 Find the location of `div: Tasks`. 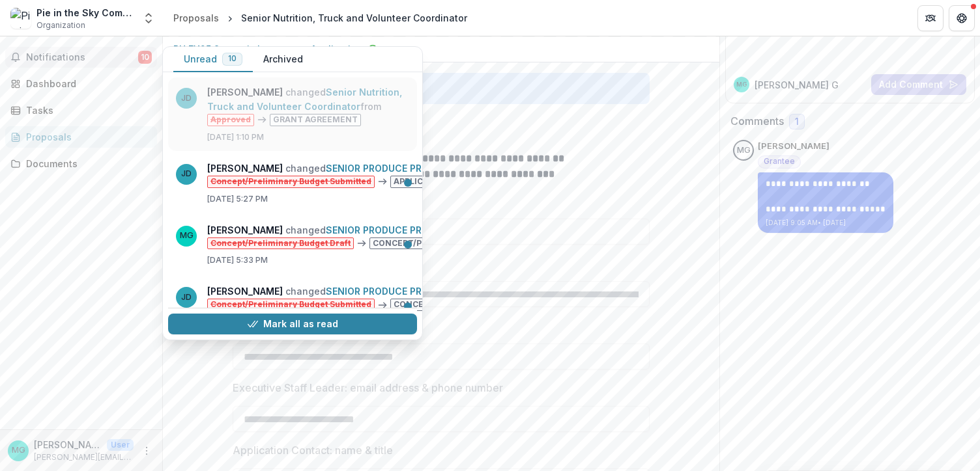

div: Tasks is located at coordinates (86, 110).